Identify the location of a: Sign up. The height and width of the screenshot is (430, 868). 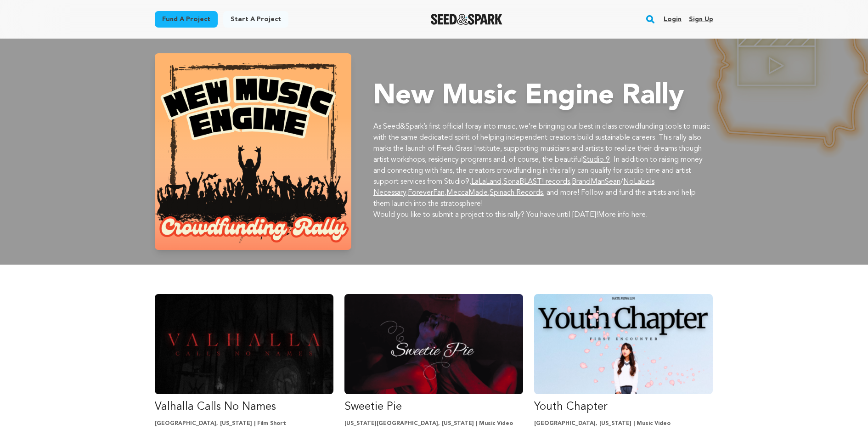
(700, 19).